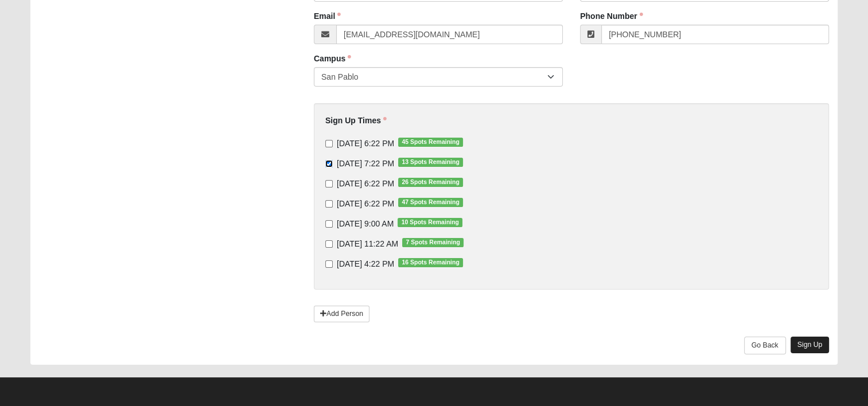  What do you see at coordinates (432, 243) in the screenshot?
I see `span: 7 Spots Remaining` at bounding box center [432, 243].